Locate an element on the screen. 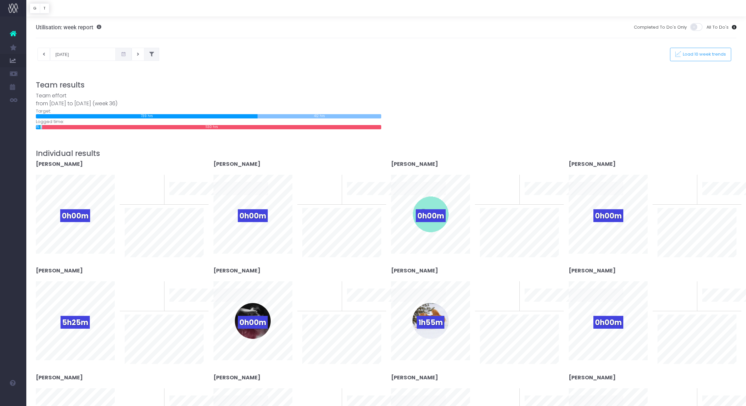 Image resolution: width=746 pixels, height=406 pixels. span: 1h55m is located at coordinates (431, 322).